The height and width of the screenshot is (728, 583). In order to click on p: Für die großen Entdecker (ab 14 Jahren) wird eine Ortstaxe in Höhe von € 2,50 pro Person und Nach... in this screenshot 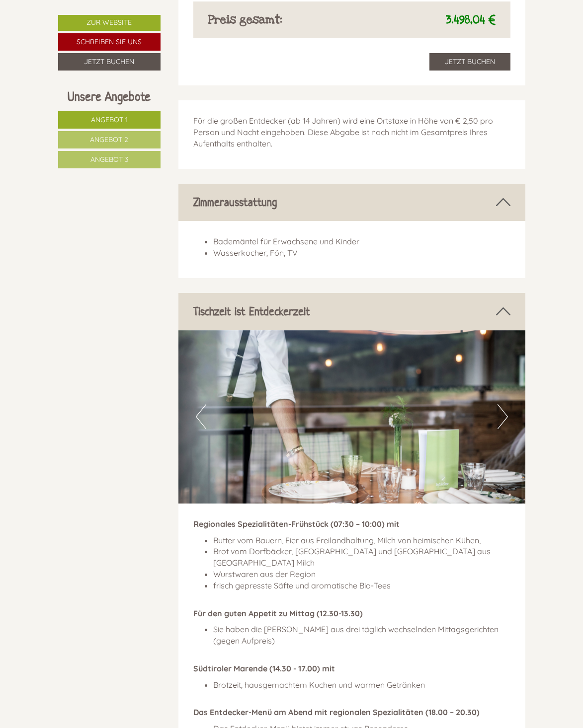, I will do `click(352, 132)`.